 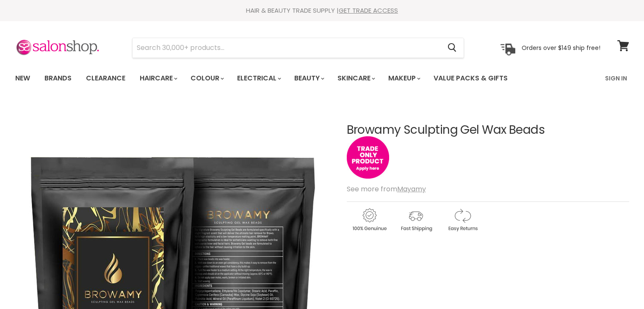 I want to click on a: Mayamy, so click(x=411, y=189).